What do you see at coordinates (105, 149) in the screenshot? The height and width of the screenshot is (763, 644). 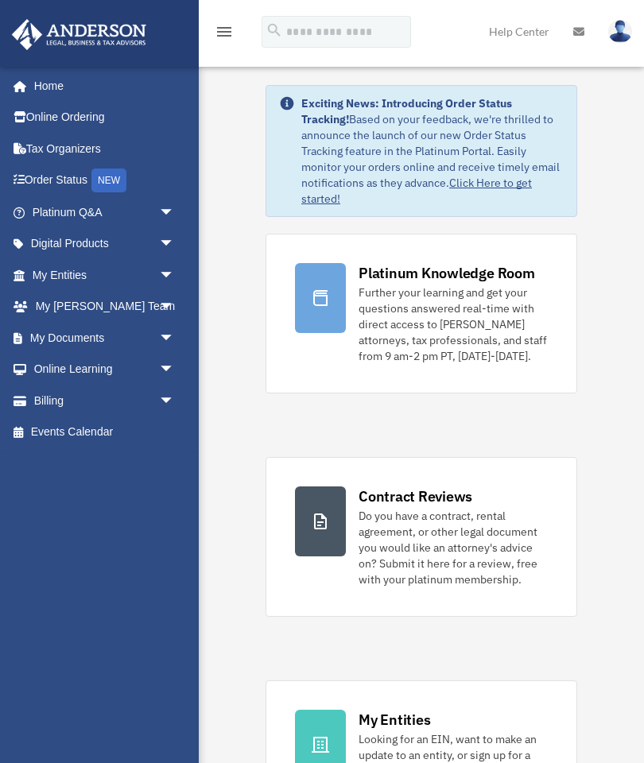 I see `a: Tax Organizers` at bounding box center [105, 149].